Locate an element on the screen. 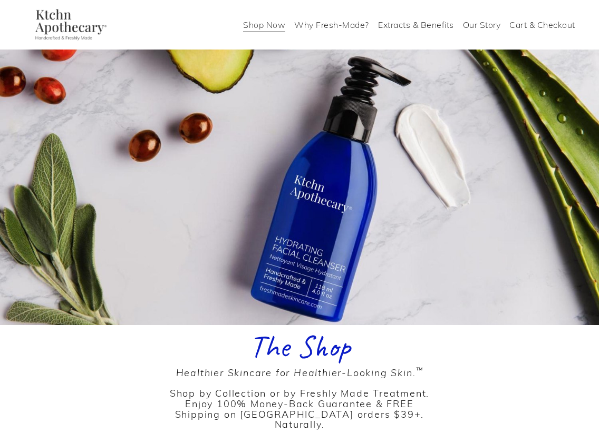 This screenshot has width=599, height=433. a: Our Story is located at coordinates (482, 25).